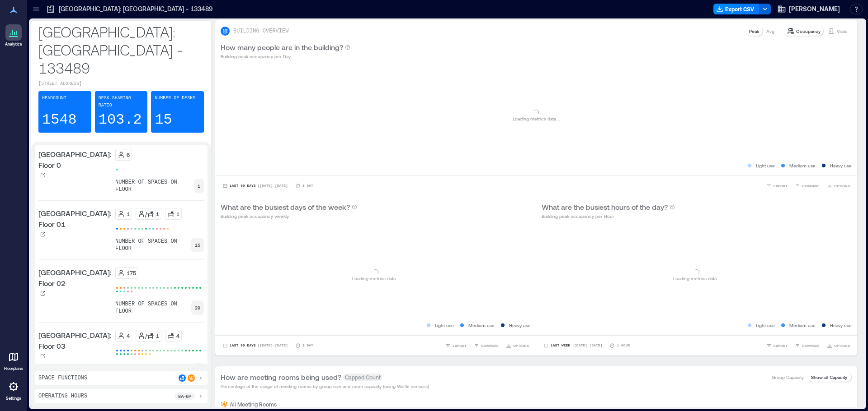 This screenshot has width=868, height=411. I want to click on p: Operating Hours, so click(63, 396).